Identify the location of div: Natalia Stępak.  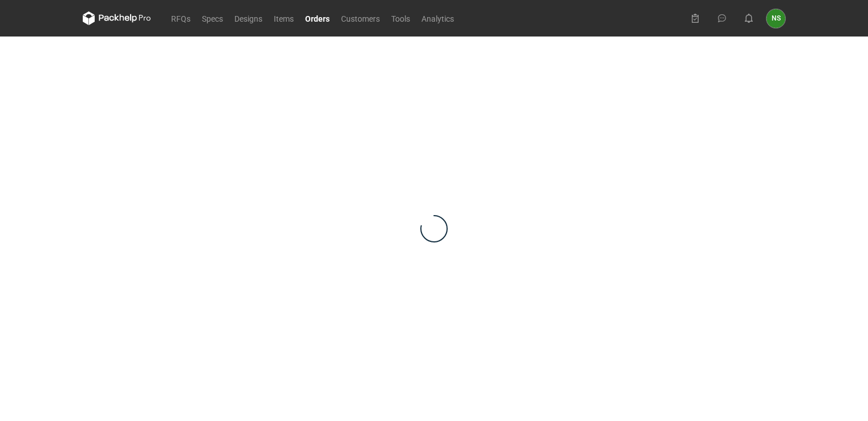
(776, 18).